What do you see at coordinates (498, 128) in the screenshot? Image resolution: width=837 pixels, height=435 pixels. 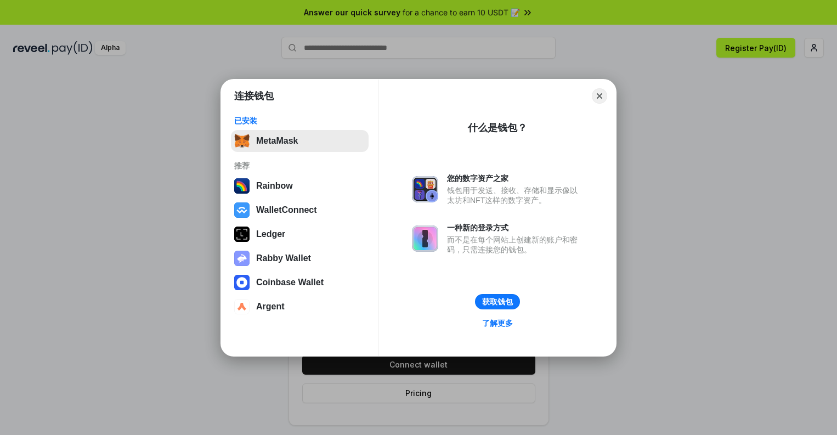 I see `div: 什么是钱包？` at bounding box center [498, 128].